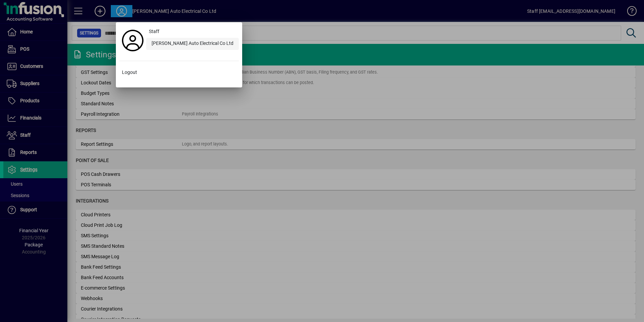 The height and width of the screenshot is (322, 644). I want to click on span: Staff, so click(154, 32).